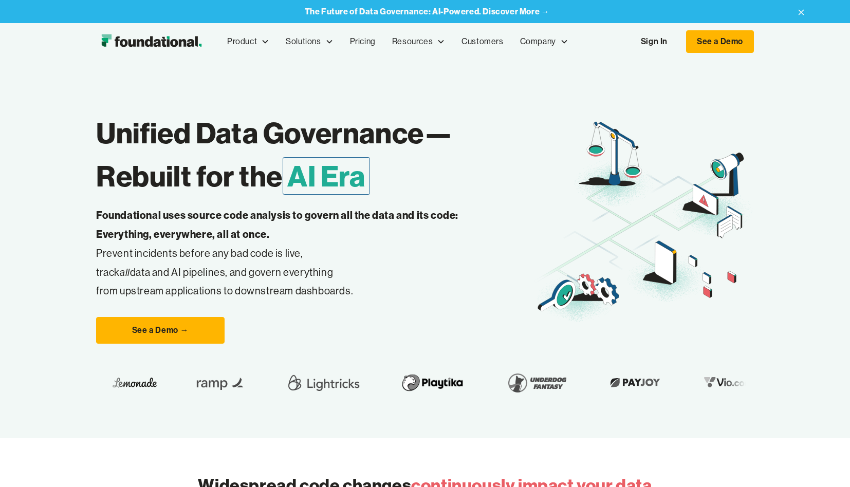  Describe the element at coordinates (363, 42) in the screenshot. I see `a: Pricing` at that location.